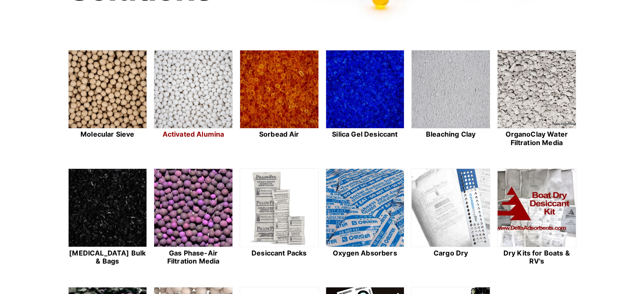 The image size is (644, 294). What do you see at coordinates (193, 257) in the screenshot?
I see `h2: Gas Phase-Air Filtration Media` at bounding box center [193, 257].